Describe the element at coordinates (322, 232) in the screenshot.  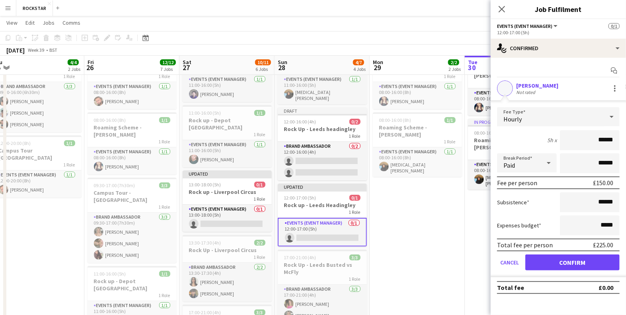
I see `app-card-role: Events (Event Manager)0/112:00-17:00 (5h)` at that location.